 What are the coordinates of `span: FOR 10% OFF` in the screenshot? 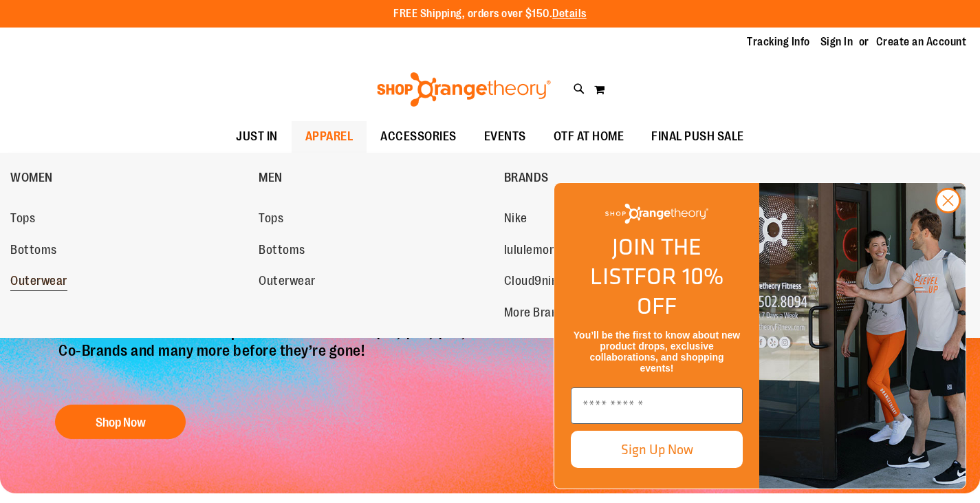 It's located at (679, 290).